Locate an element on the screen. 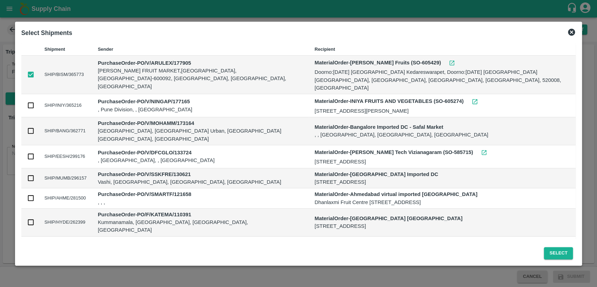  strong: MaterialOrder - Bangalore Imported DC - Safal Market is located at coordinates (379, 127).